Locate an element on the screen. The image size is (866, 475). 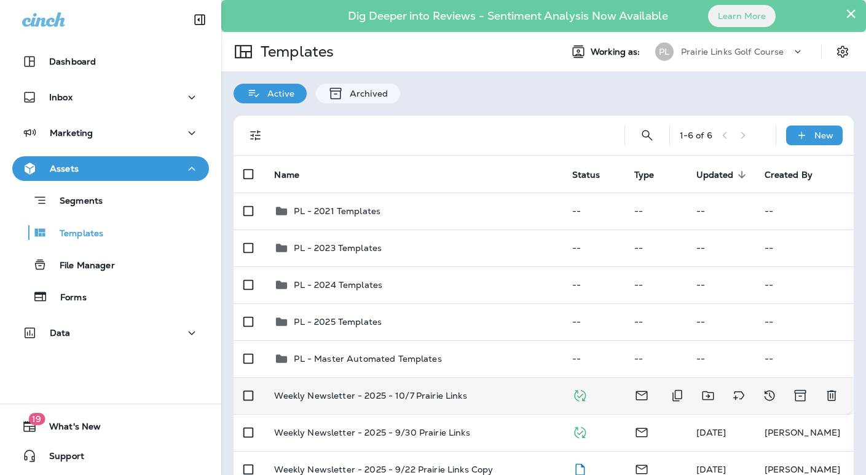
p: Marketing is located at coordinates (71, 133).